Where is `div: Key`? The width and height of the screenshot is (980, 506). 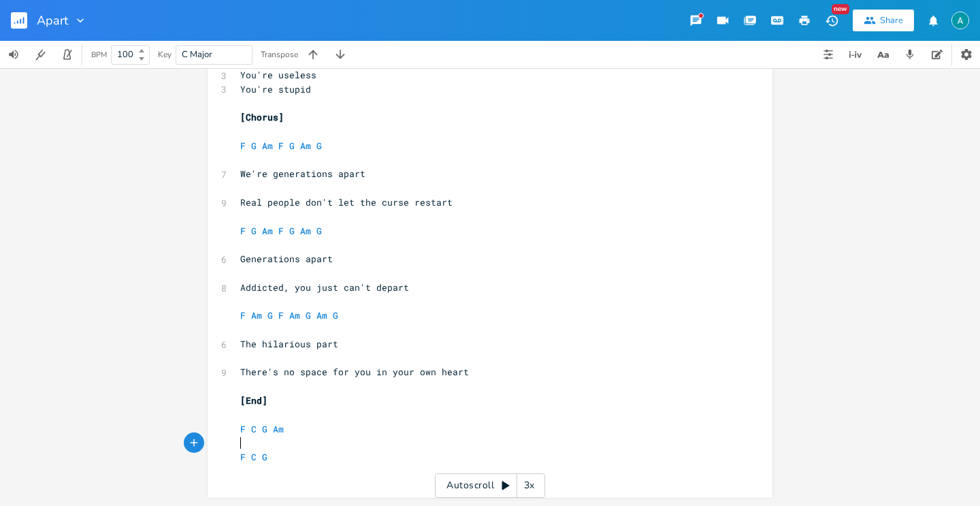
div: Key is located at coordinates (164, 54).